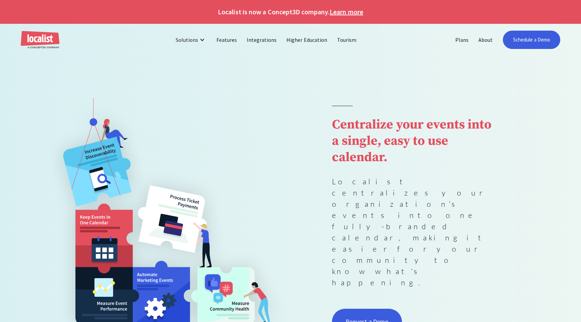 Image resolution: width=581 pixels, height=322 pixels. Describe the element at coordinates (462, 40) in the screenshot. I see `a: Plans` at that location.